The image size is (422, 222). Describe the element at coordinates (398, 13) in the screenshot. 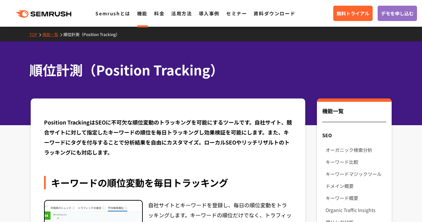

I see `a: デモを申し込む` at that location.